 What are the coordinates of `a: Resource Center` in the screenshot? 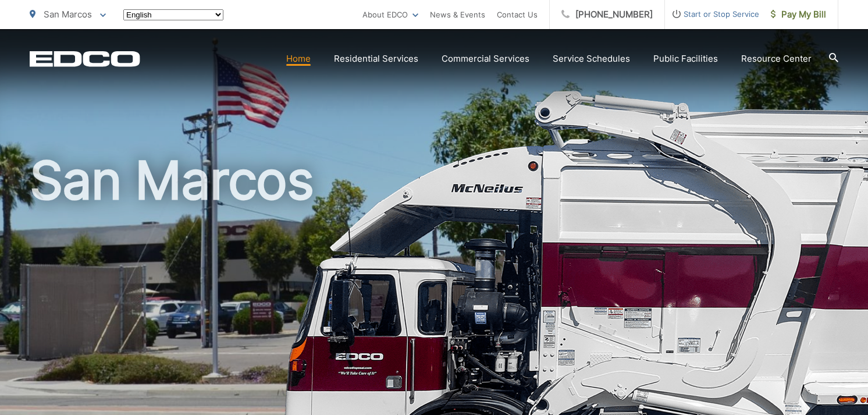 It's located at (776, 59).